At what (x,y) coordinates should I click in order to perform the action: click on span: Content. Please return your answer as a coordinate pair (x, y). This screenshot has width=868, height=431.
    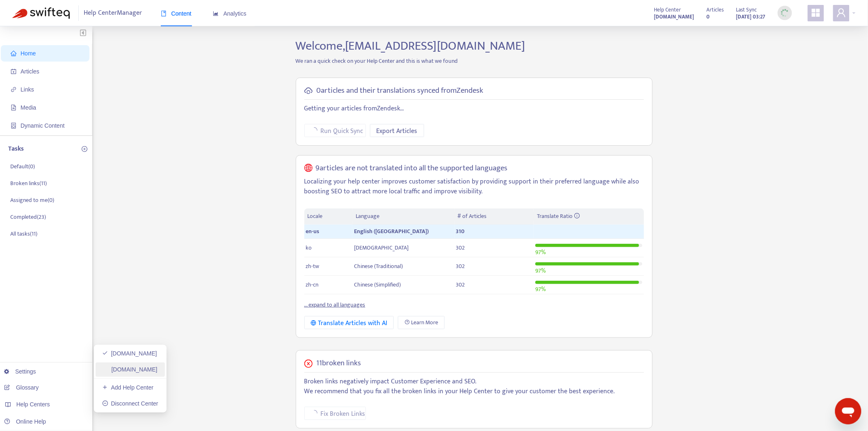
    Looking at the image, I should click on (176, 14).